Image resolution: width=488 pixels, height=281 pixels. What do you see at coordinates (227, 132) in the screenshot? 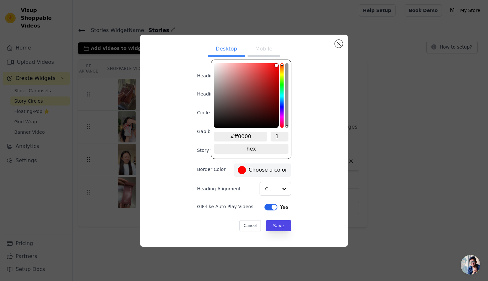
I see `label: Gap between circles(in px)` at bounding box center [227, 132].